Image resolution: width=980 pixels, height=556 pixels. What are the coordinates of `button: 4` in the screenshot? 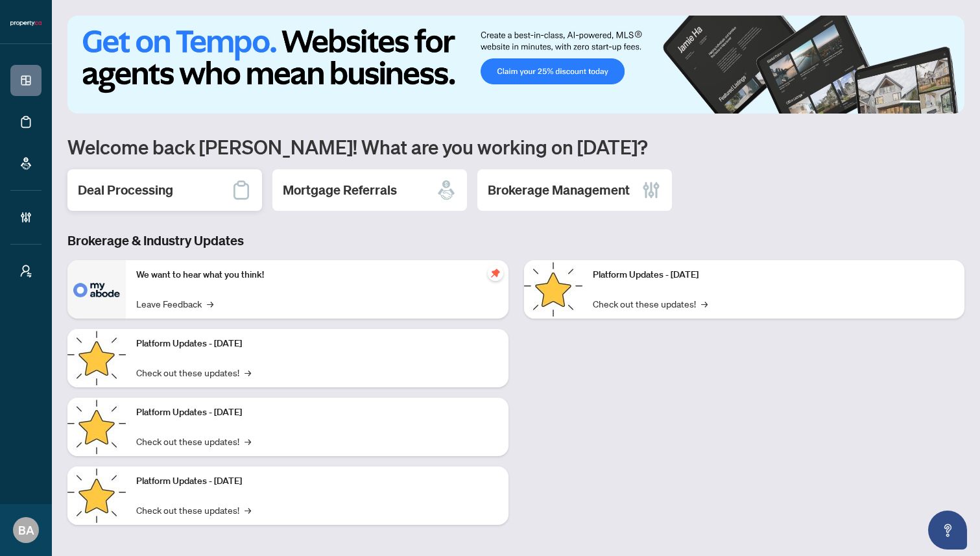 It's located at (949, 103).